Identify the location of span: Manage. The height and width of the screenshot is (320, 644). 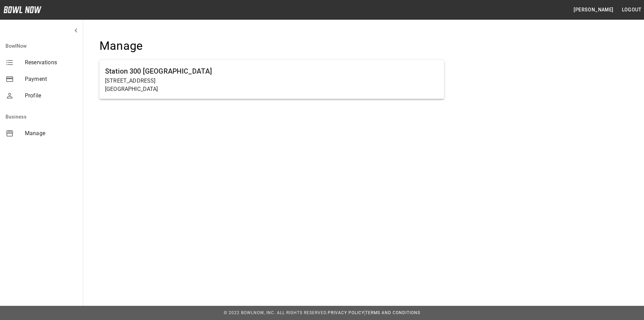
(51, 133).